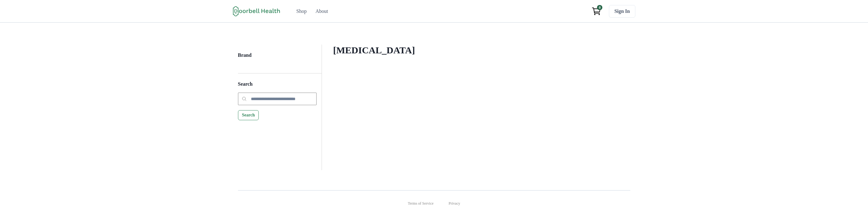 This screenshot has height=215, width=868. What do you see at coordinates (622, 11) in the screenshot?
I see `a: Sign In` at bounding box center [622, 11].